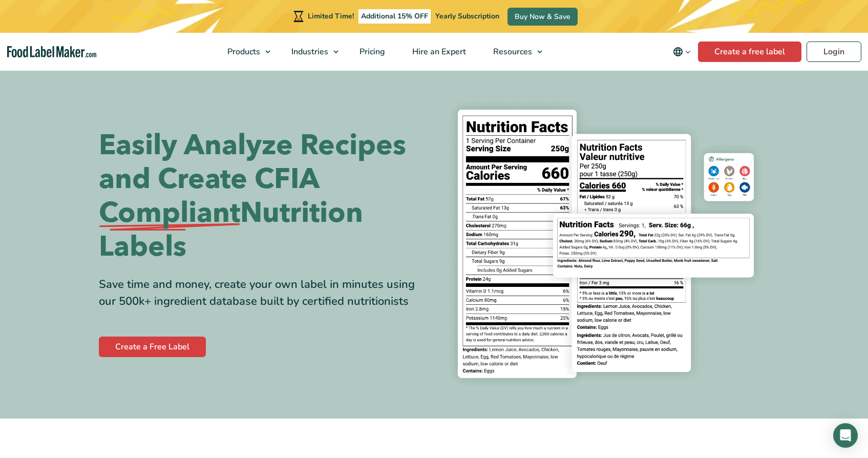  I want to click on div: Save time and money, create your own label in minutes using our 500k+ ingredient database built b..., so click(263, 293).